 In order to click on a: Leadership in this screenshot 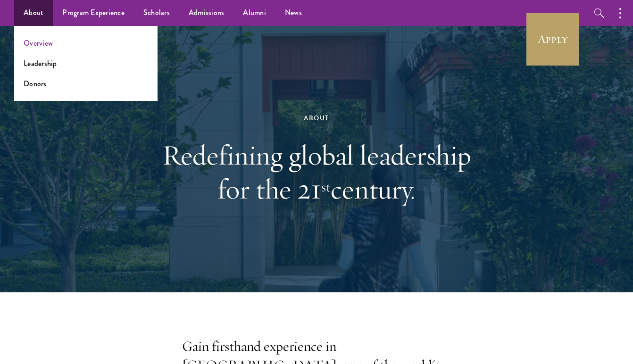, I will do `click(40, 63)`.